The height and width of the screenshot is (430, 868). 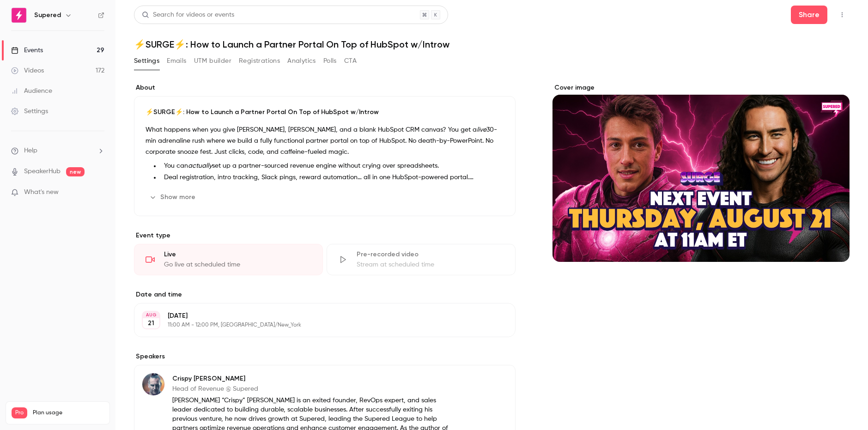 I want to click on h1: ⚡️SURGE⚡️: How to Launch a Partner Portal On Top of HubSpot w/Introw, so click(x=492, y=44).